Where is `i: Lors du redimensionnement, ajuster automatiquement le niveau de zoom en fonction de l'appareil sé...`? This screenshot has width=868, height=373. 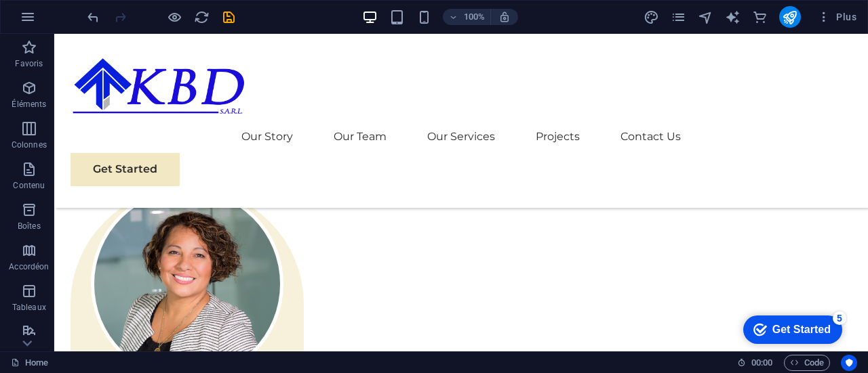
i: Lors du redimensionnement, ajuster automatiquement le niveau de zoom en fonction de l'appareil sé... is located at coordinates (504, 17).